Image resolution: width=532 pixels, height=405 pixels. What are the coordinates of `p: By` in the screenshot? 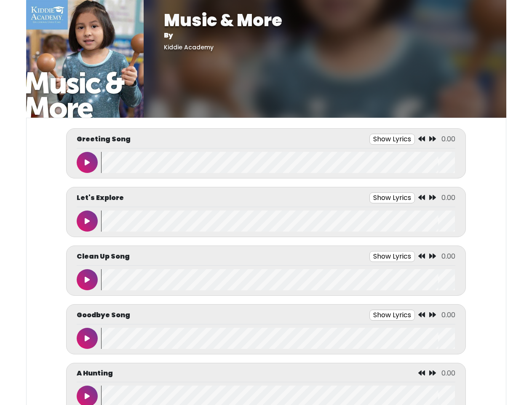 It's located at (325, 35).